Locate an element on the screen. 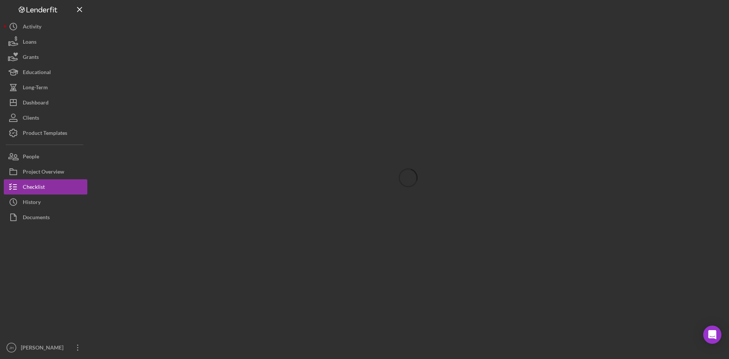  a: People is located at coordinates (46, 156).